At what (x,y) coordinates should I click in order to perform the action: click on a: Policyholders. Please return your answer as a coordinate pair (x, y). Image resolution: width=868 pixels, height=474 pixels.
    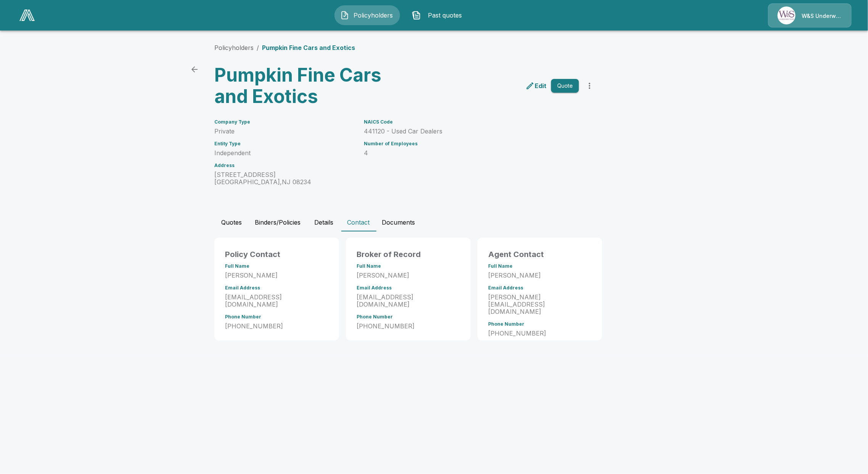
    Looking at the image, I should click on (234, 48).